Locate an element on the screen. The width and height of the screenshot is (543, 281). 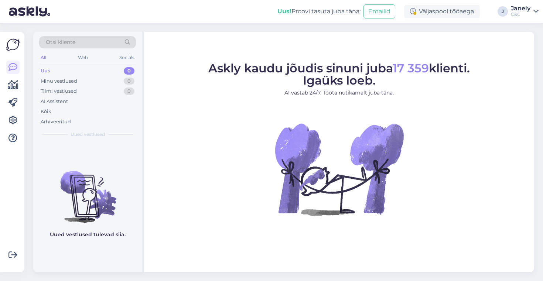
div: Proovi tasuta juba täna: is located at coordinates (319, 11).